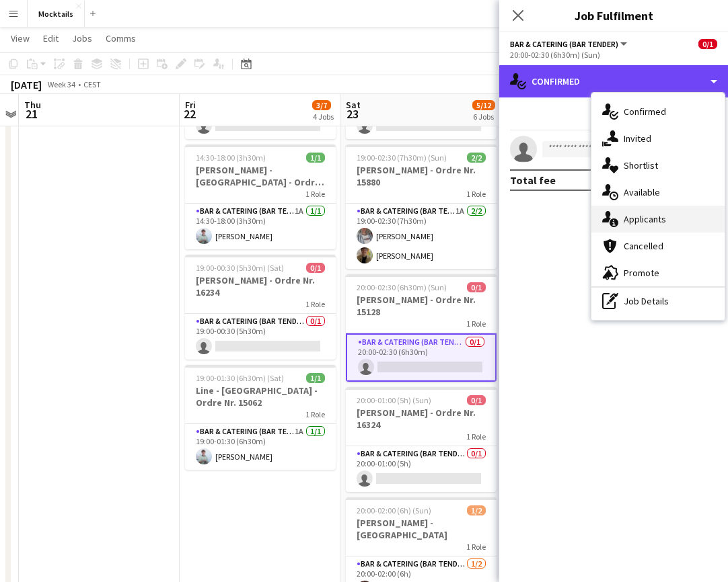  What do you see at coordinates (82, 38) in the screenshot?
I see `span: Jobs` at bounding box center [82, 38].